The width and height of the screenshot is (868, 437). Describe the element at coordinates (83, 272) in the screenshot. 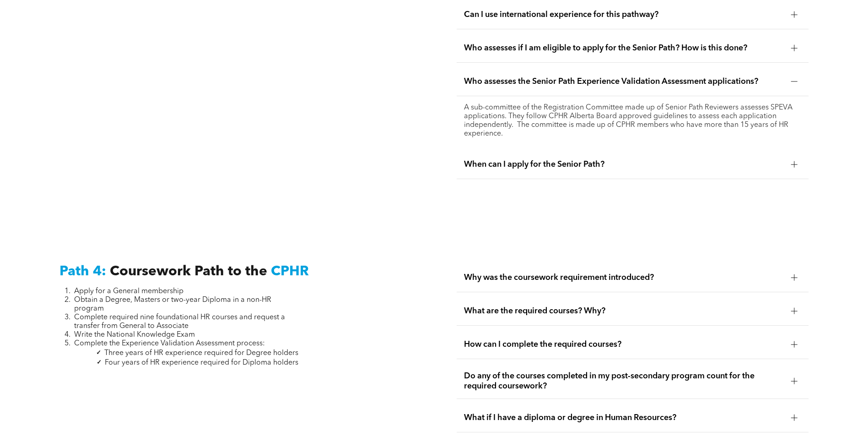

I see `span: Path 4:` at that location.